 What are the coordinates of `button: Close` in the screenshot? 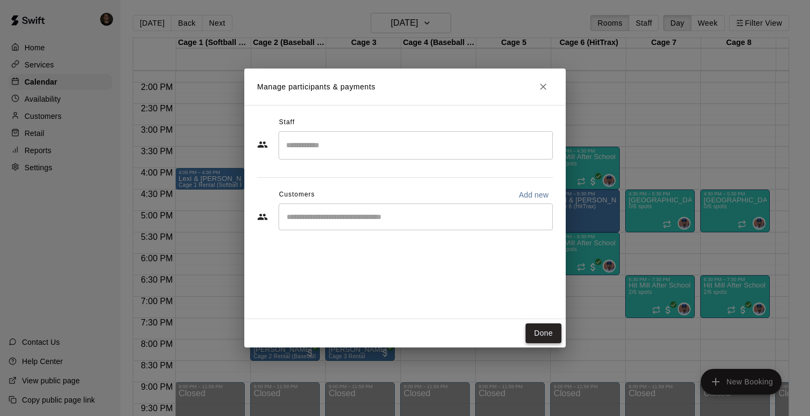 It's located at (543, 87).